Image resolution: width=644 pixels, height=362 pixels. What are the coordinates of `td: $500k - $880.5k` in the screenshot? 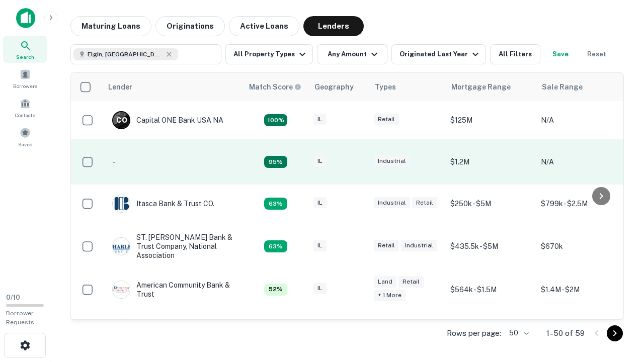 It's located at (491, 328).